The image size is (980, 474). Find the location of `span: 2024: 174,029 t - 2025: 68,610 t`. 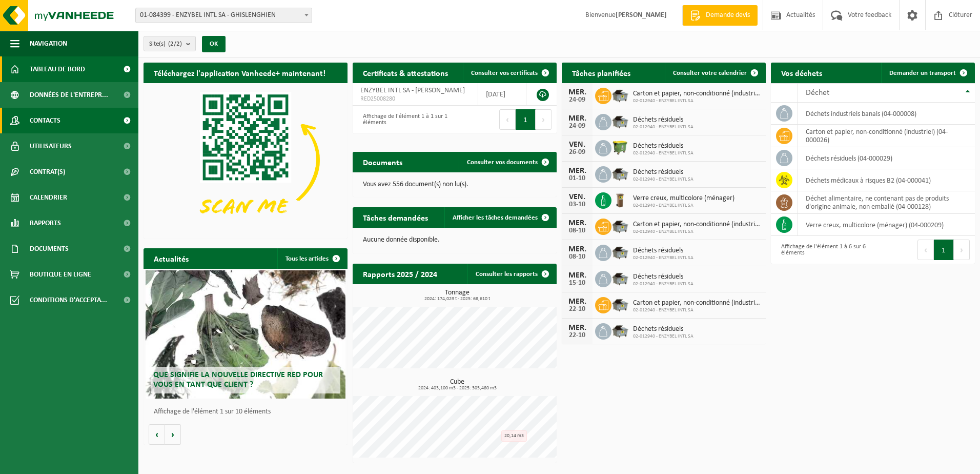

span: 2024: 174,029 t - 2025: 68,610 t is located at coordinates (457, 299).